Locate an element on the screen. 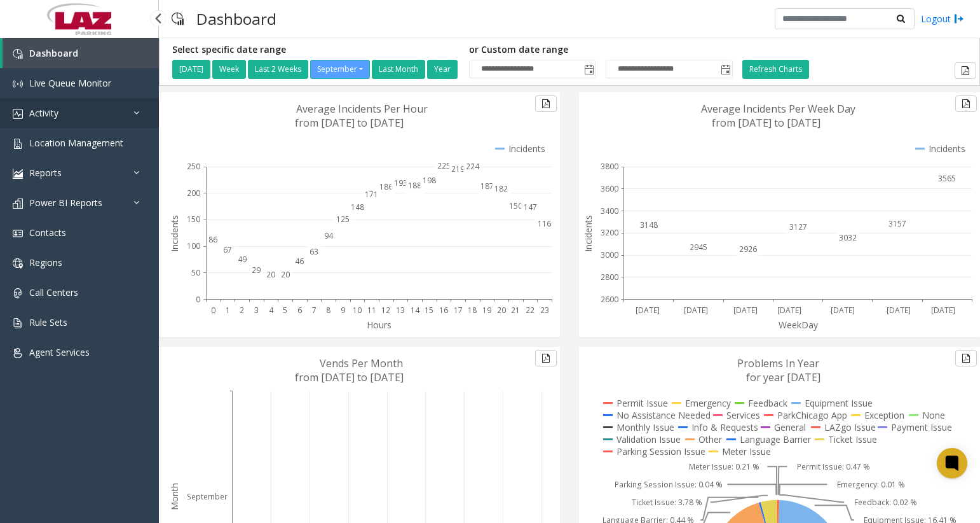  span: Call Centers is located at coordinates (53, 292).